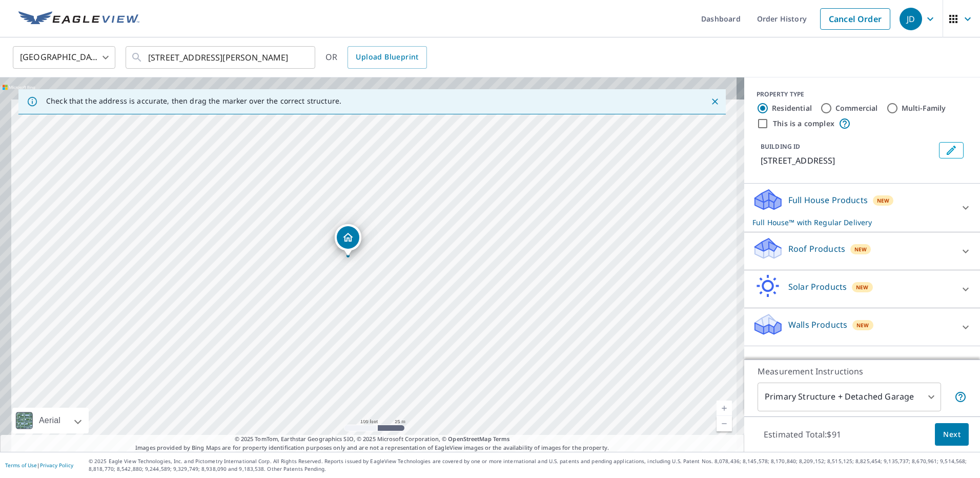  What do you see at coordinates (221, 58) in the screenshot?
I see `input: Search by address or latitude-longitude` at bounding box center [221, 58].